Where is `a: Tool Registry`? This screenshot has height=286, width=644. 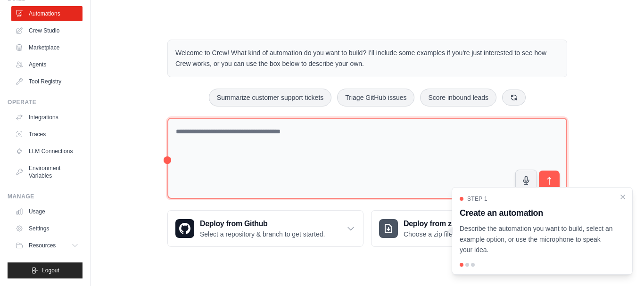 a: Tool Registry is located at coordinates (46, 81).